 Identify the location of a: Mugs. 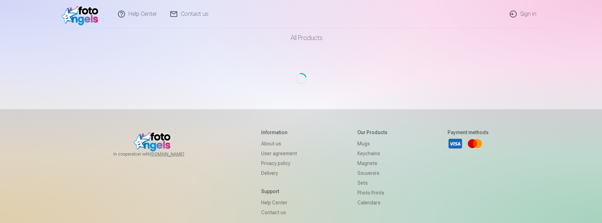
(373, 144).